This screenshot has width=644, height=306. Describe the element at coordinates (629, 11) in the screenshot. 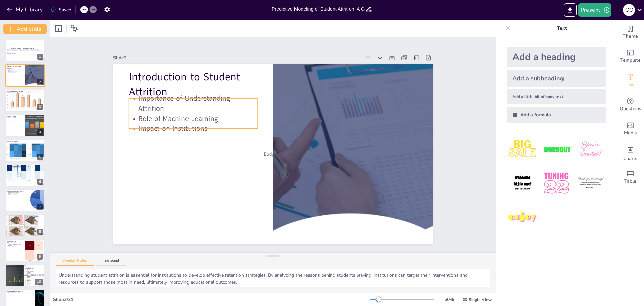

I see `div: C C` at that location.